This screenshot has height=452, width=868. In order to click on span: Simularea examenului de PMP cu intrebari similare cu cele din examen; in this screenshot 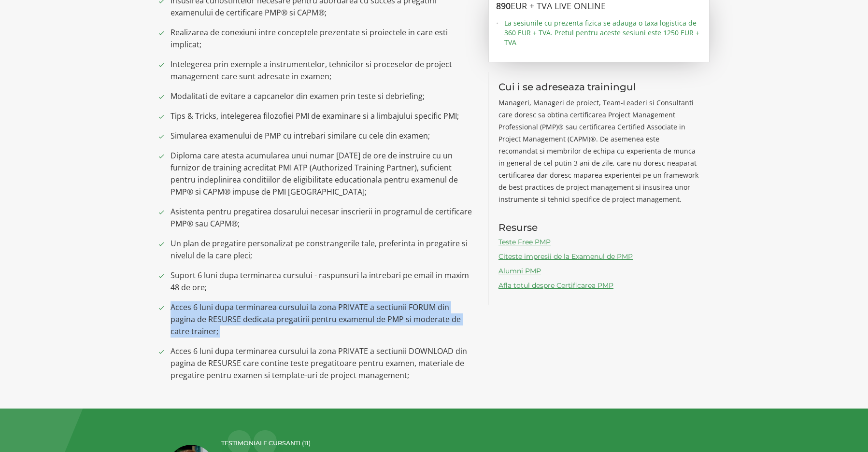, I will do `click(322, 135)`.